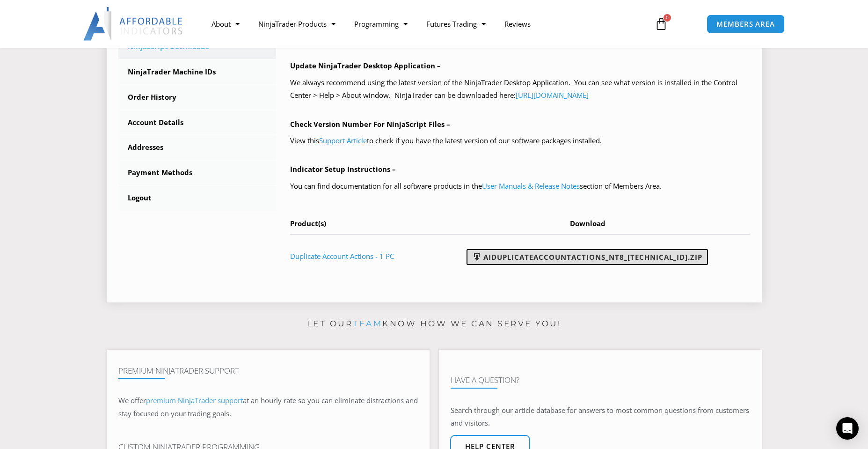 This screenshot has width=868, height=449. I want to click on p: Let our know how we can serve you!, so click(434, 324).